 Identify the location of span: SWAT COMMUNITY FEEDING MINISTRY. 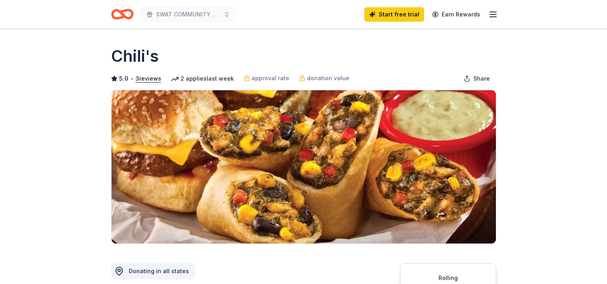
(188, 14).